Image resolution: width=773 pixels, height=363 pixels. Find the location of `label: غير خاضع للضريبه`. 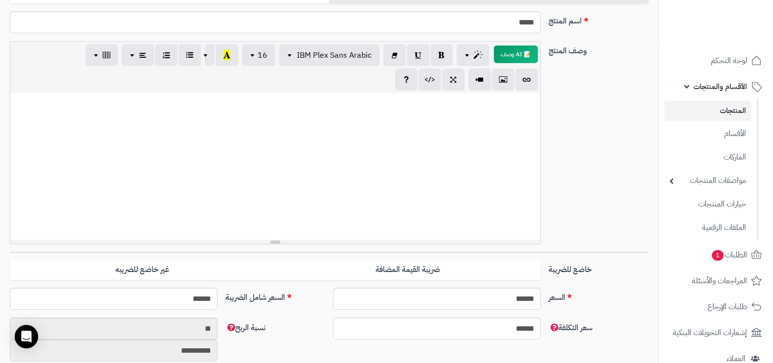

label: غير خاضع للضريبه is located at coordinates (142, 270).